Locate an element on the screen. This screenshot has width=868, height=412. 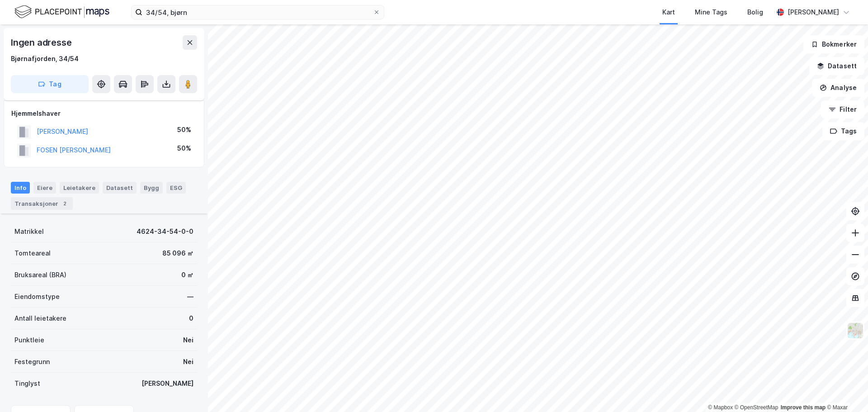
div: Eiendomstype is located at coordinates (37, 297).